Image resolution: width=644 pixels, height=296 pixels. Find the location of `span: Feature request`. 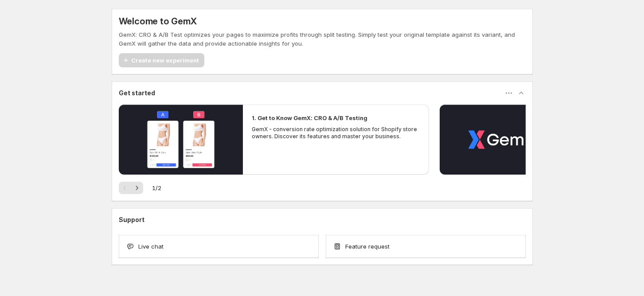

span: Feature request is located at coordinates (368, 246).